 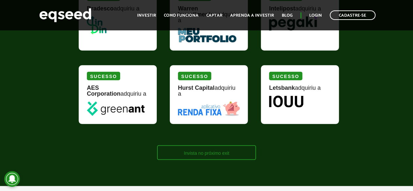 What do you see at coordinates (181, 15) in the screenshot?
I see `a: Como funciona` at bounding box center [181, 15].